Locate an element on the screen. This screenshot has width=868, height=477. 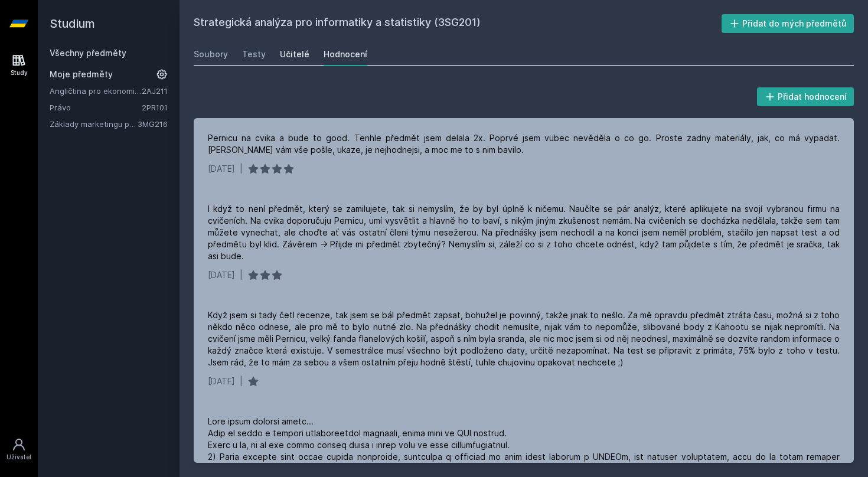
a: 3MG216 is located at coordinates (152, 124).